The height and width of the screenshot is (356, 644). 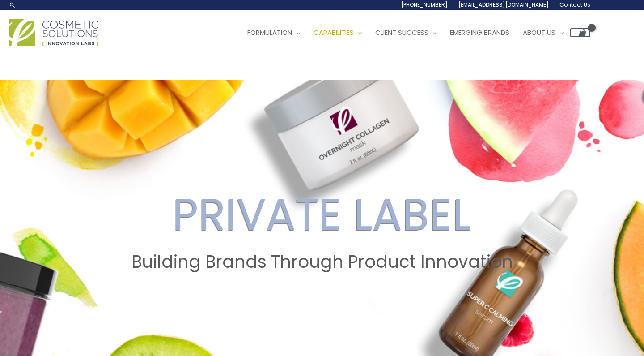 What do you see at coordinates (580, 33) in the screenshot?
I see `a: View Shopping Cart, empty` at bounding box center [580, 33].